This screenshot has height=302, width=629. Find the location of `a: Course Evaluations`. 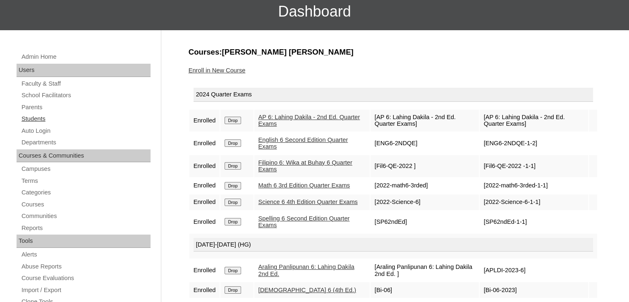

a: Course Evaluations is located at coordinates (86, 278).